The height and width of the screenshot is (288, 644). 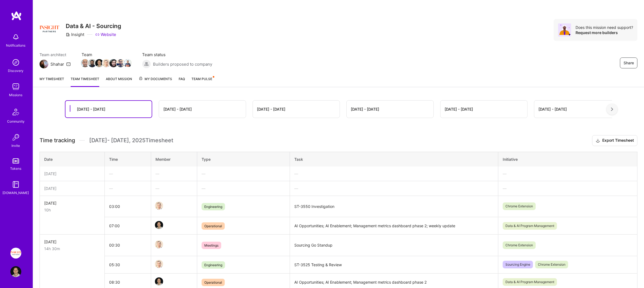 I want to click on img: guide book, so click(x=16, y=184).